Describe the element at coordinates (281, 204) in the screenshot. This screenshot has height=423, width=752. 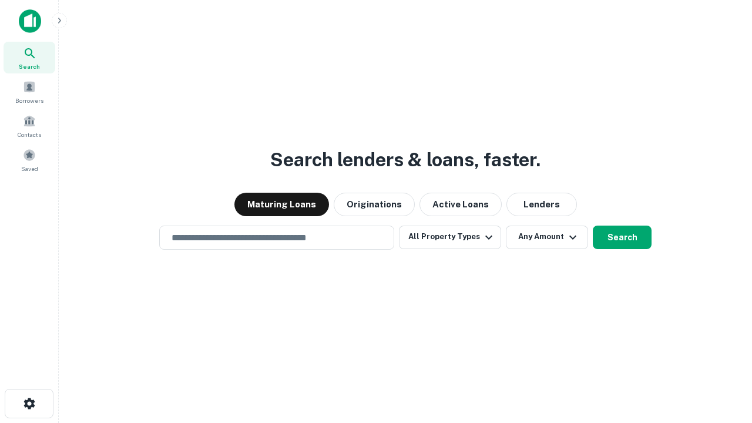
I see `button: Maturing Loans` at that location.